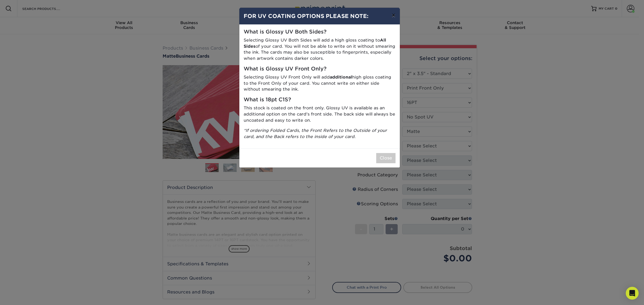 The height and width of the screenshot is (305, 644). I want to click on button: Close, so click(386, 158).